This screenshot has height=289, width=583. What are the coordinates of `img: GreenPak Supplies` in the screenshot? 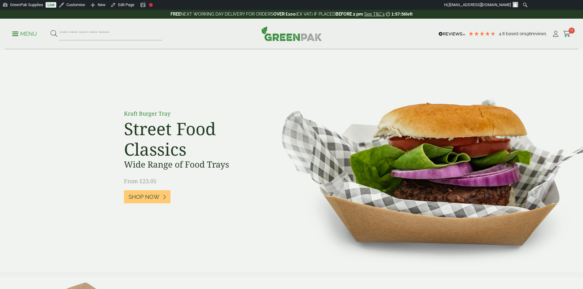 It's located at (292, 34).